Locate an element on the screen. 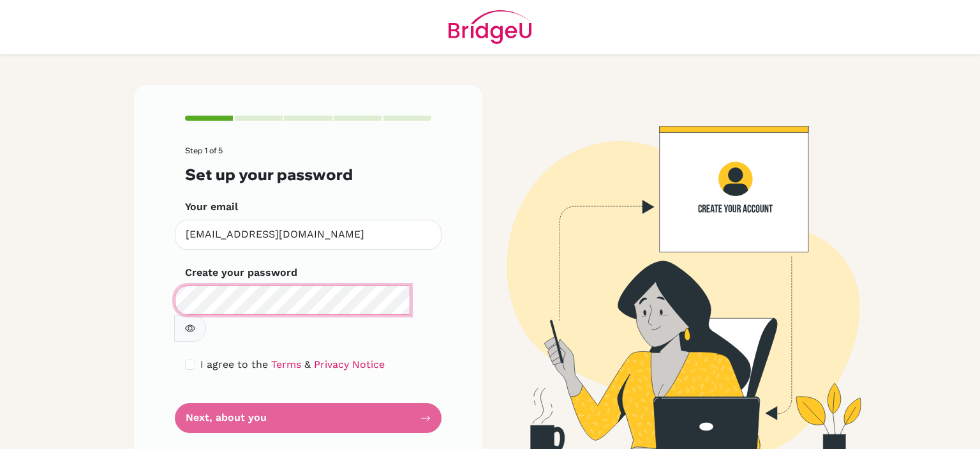 The height and width of the screenshot is (449, 980). label: Your email is located at coordinates (211, 207).